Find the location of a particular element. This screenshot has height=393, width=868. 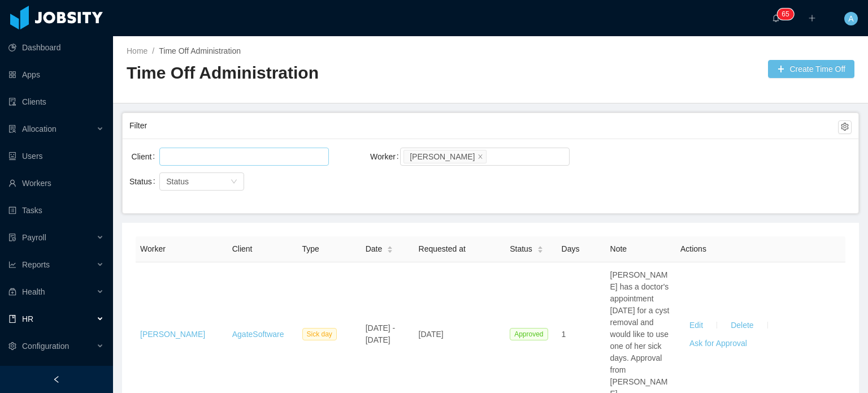

span: Reports is located at coordinates (36, 264).